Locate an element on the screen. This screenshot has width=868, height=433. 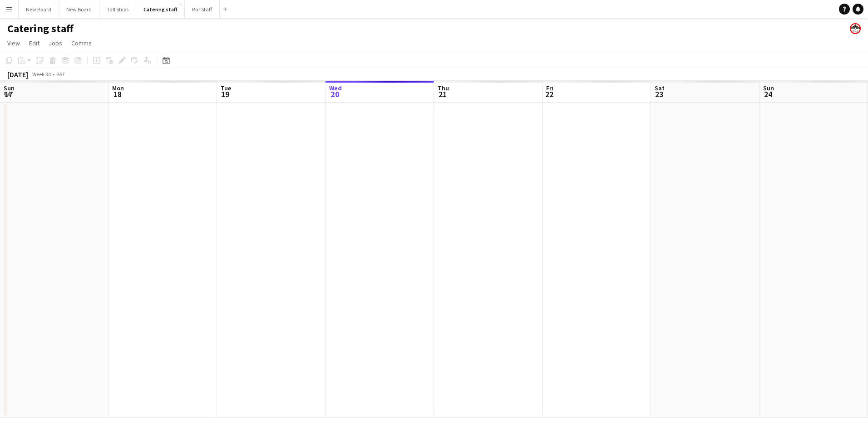
h1: Catering staff is located at coordinates (41, 29).